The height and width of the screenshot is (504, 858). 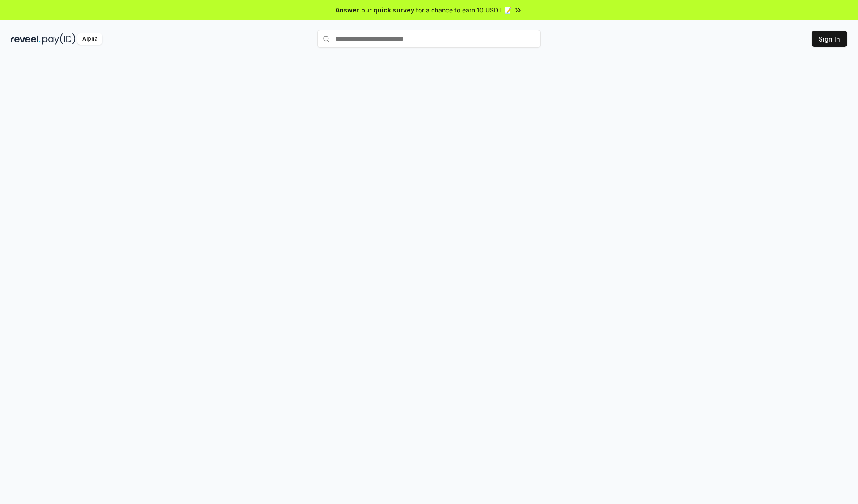 What do you see at coordinates (25, 39) in the screenshot?
I see `img: reveel_dark` at bounding box center [25, 39].